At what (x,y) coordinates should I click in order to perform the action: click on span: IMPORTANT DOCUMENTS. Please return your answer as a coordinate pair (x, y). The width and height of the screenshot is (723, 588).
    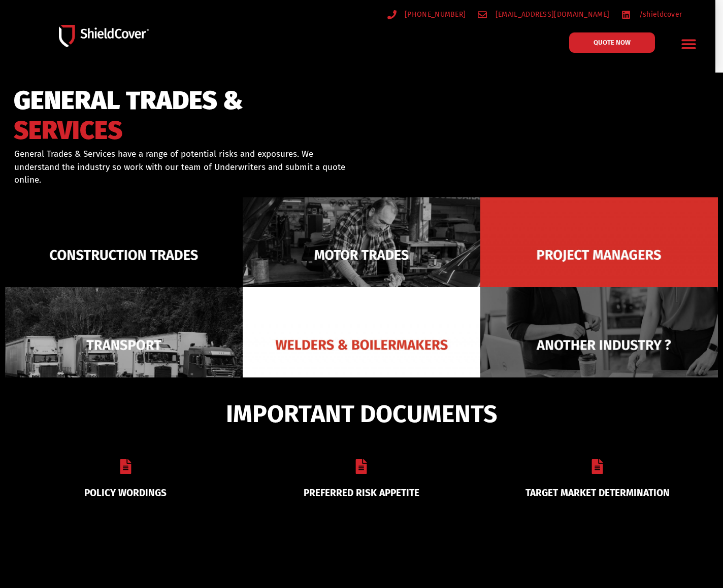
    Looking at the image, I should click on (361, 414).